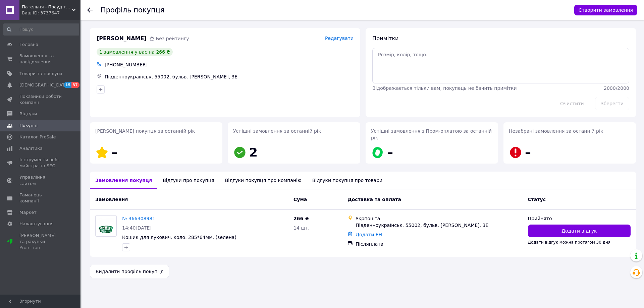 This screenshot has height=308, width=644. I want to click on span: Примітки, so click(385, 38).